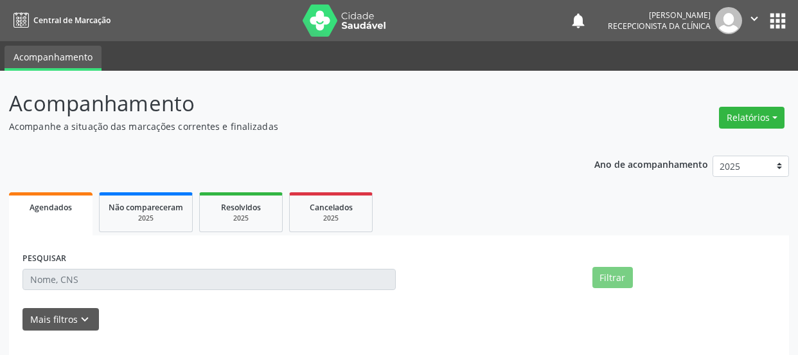  Describe the element at coordinates (282, 126) in the screenshot. I see `p: Acompanhe a situação das marcações correntes e finalizadas` at that location.